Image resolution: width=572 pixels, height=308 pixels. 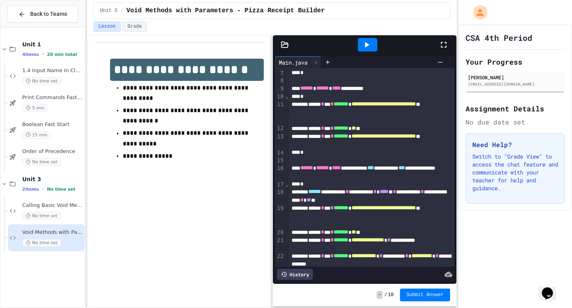 I want to click on span: 4 items, so click(x=31, y=54).